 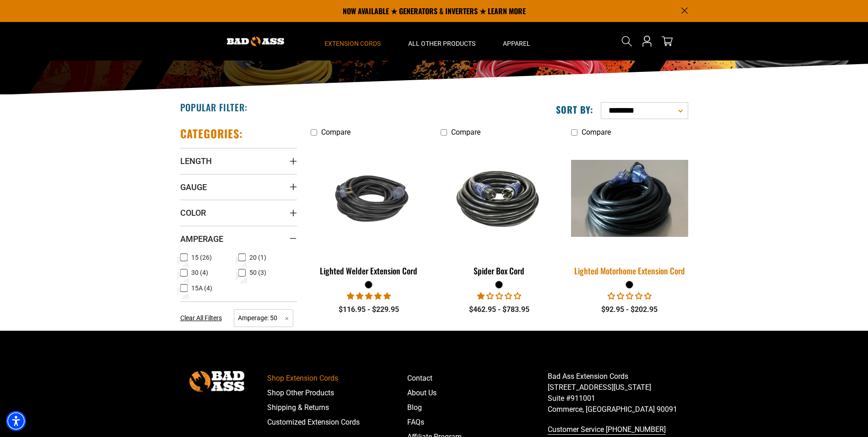 I want to click on span: 15A (4), so click(x=202, y=288).